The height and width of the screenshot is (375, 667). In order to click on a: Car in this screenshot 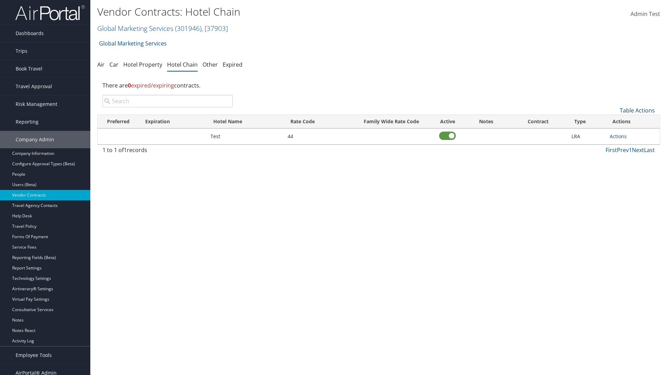, I will do `click(114, 65)`.